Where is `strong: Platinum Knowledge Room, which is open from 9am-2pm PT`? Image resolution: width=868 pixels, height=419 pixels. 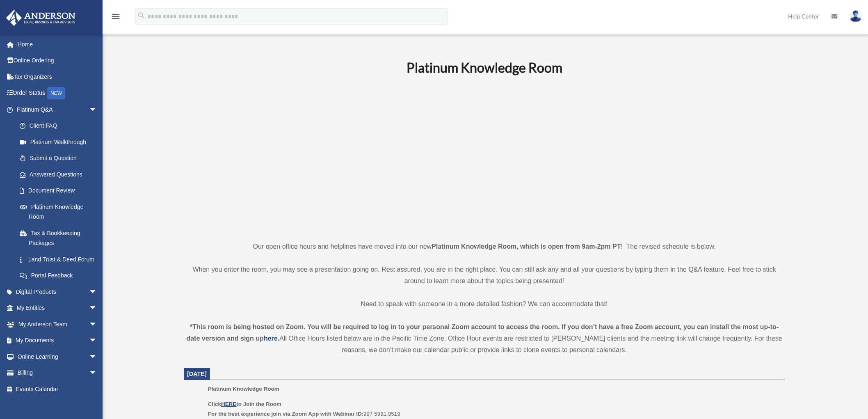
strong: Platinum Knowledge Room, which is open from 9am-2pm PT is located at coordinates (526, 246).